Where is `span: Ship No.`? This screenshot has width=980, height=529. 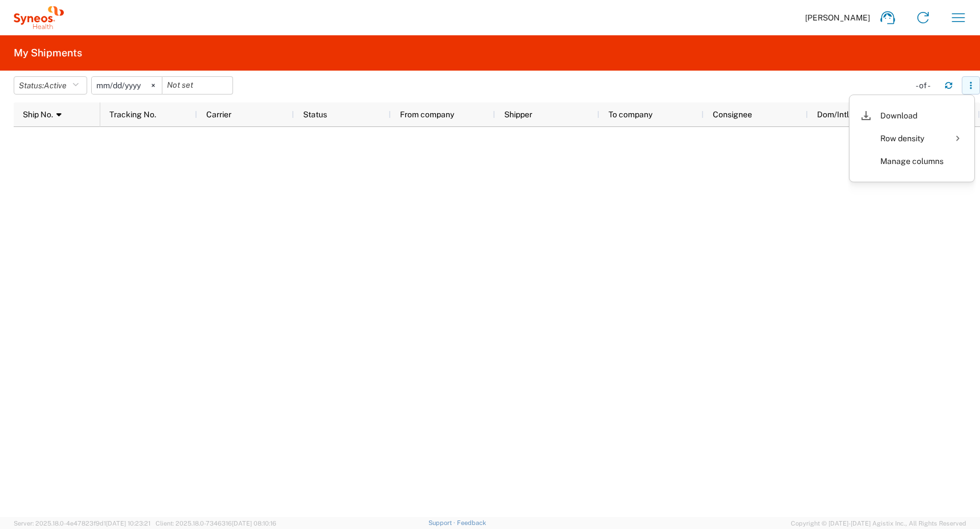
span: Ship No. is located at coordinates (38, 115).